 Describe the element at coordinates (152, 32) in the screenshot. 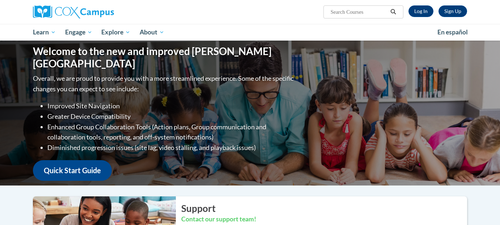

I see `span: About` at that location.